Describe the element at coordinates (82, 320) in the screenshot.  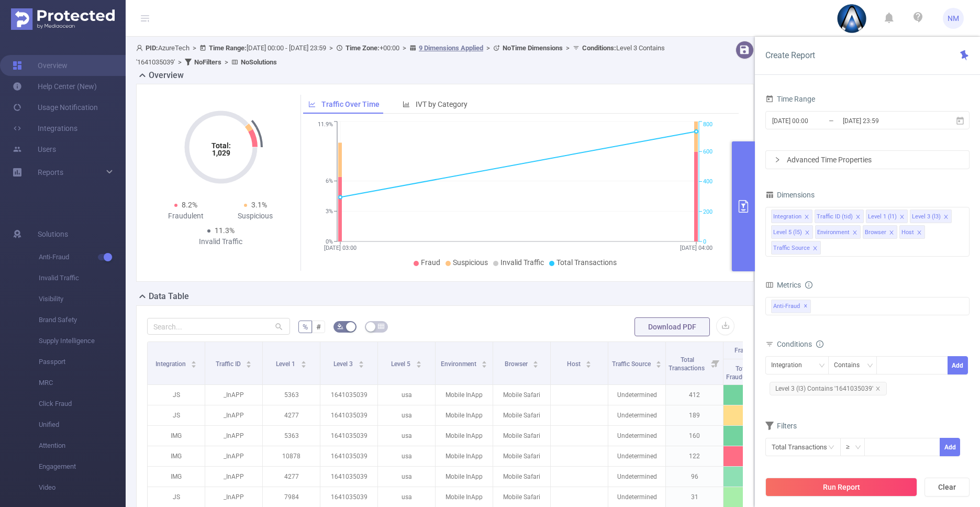
I see `span: Brand Safety` at that location.